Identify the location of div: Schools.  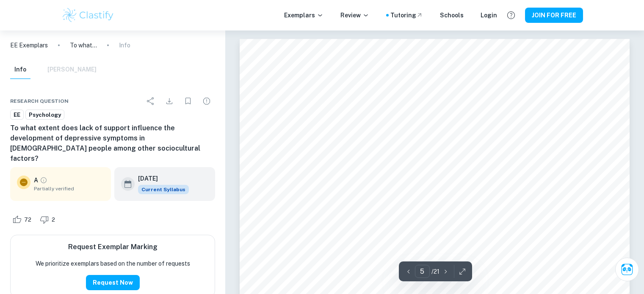
(452, 15).